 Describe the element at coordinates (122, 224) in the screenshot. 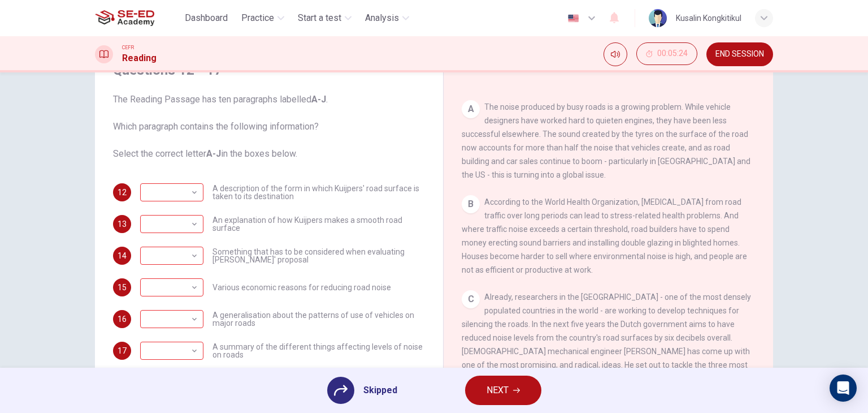

I see `span: 13` at that location.